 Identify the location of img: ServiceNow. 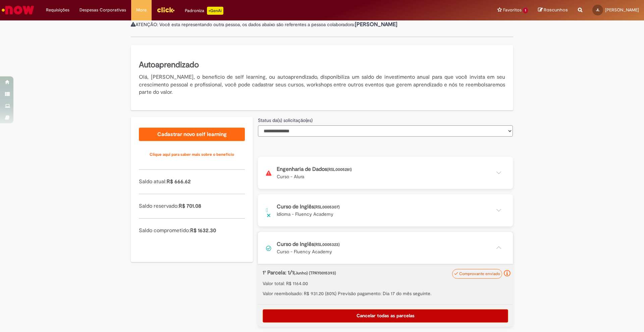
(17, 10).